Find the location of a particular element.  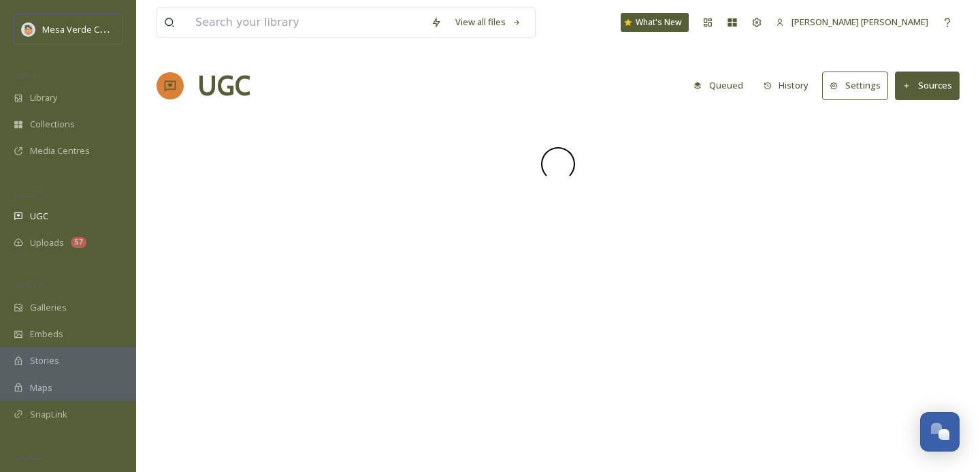

button: Sources is located at coordinates (927, 85).